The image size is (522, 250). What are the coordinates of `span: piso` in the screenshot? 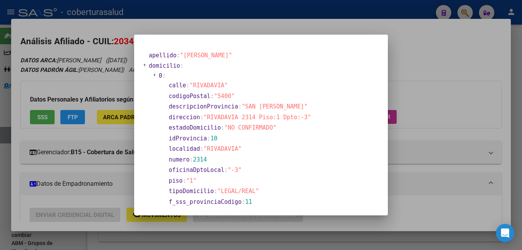 It's located at (176, 181).